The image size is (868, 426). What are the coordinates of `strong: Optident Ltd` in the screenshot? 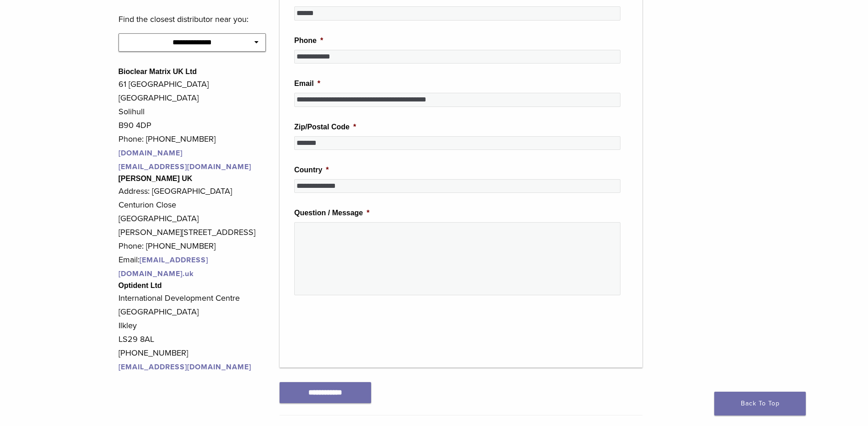 It's located at (140, 285).